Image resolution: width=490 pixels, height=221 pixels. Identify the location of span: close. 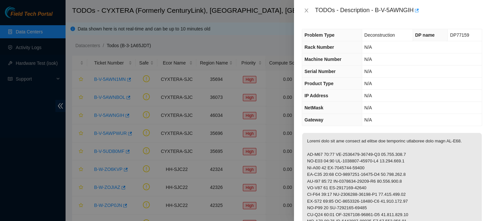
(307, 10).